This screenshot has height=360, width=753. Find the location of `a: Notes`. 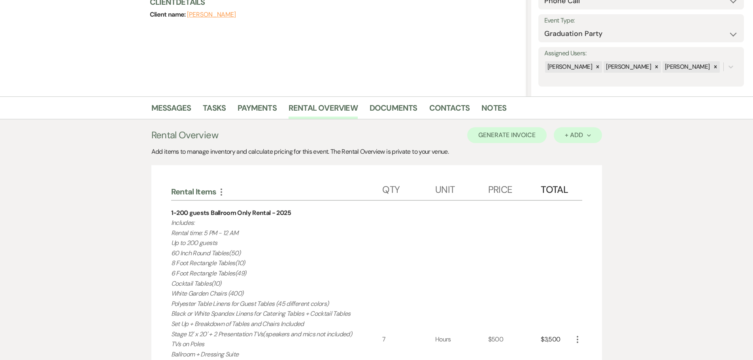

a: Notes is located at coordinates (493, 110).